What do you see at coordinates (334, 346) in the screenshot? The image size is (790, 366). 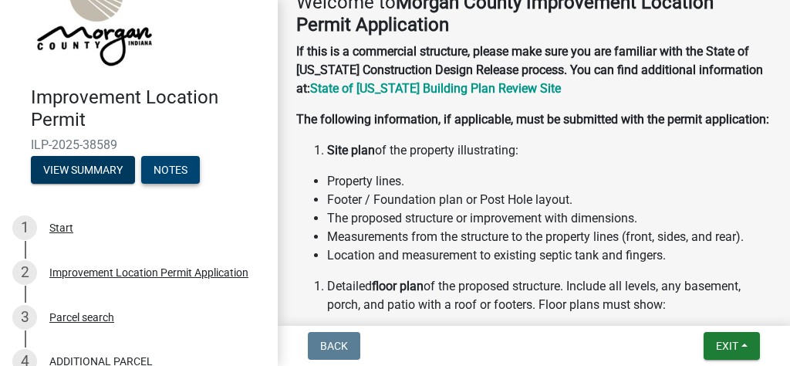 I see `button: Back` at bounding box center [334, 346].